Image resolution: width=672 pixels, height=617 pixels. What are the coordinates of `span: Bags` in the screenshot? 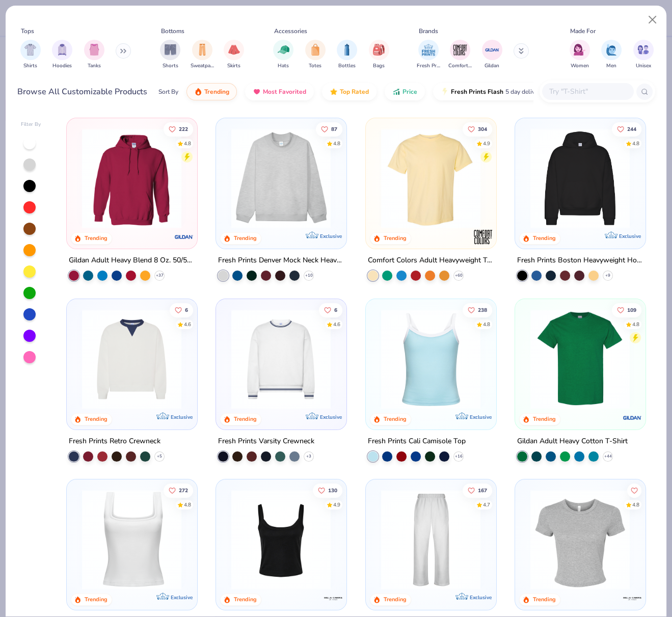 It's located at (378, 66).